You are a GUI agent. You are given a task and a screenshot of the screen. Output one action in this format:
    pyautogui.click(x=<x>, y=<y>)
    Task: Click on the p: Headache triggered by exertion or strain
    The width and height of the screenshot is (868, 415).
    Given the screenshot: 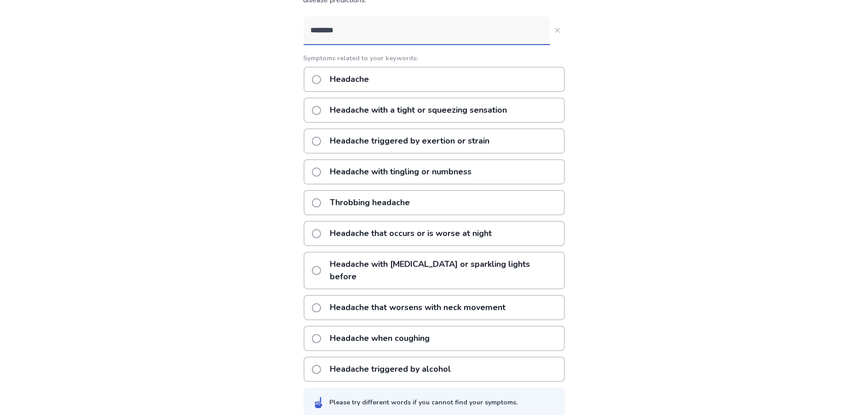 What is the action you would take?
    pyautogui.click(x=410, y=140)
    